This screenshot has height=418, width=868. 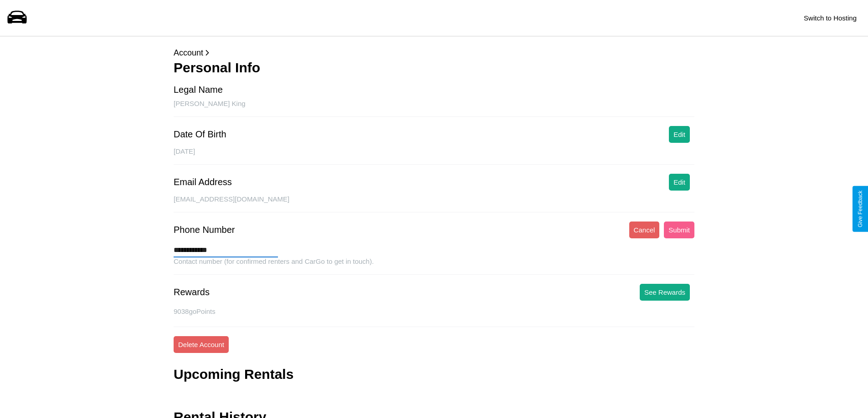 What do you see at coordinates (198, 90) in the screenshot?
I see `div: Legal Name` at bounding box center [198, 90].